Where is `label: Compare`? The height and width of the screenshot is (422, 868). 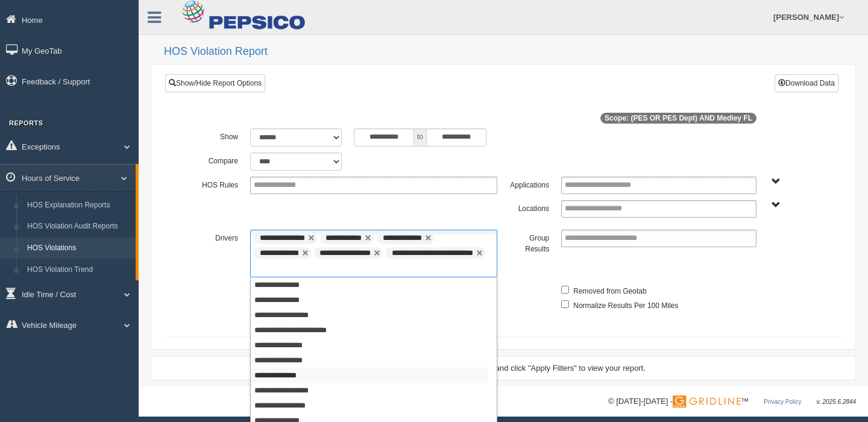 label: Compare is located at coordinates (218, 160).